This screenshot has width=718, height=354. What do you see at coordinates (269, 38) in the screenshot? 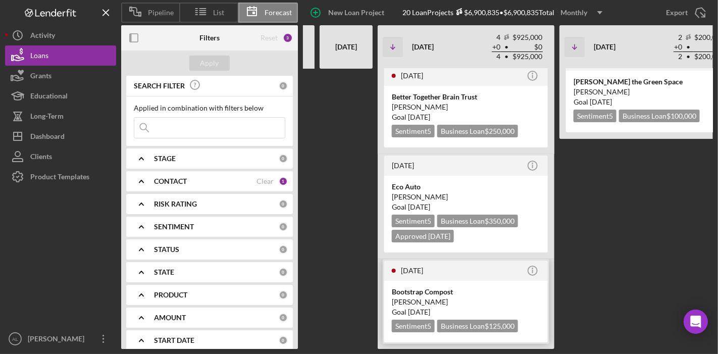
I see `div: Reset` at bounding box center [269, 38].